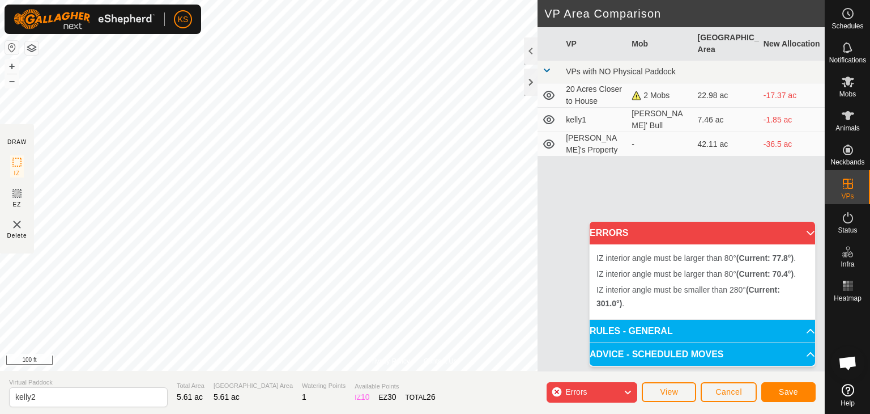 This screenshot has width=870, height=414. I want to click on td: 22.98 ac, so click(726, 95).